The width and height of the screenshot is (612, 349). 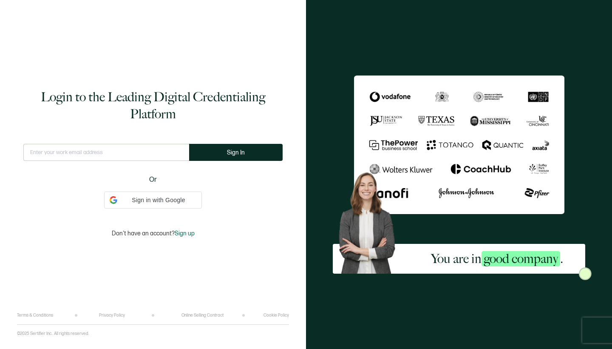 What do you see at coordinates (521, 259) in the screenshot?
I see `span: good company` at bounding box center [521, 259].